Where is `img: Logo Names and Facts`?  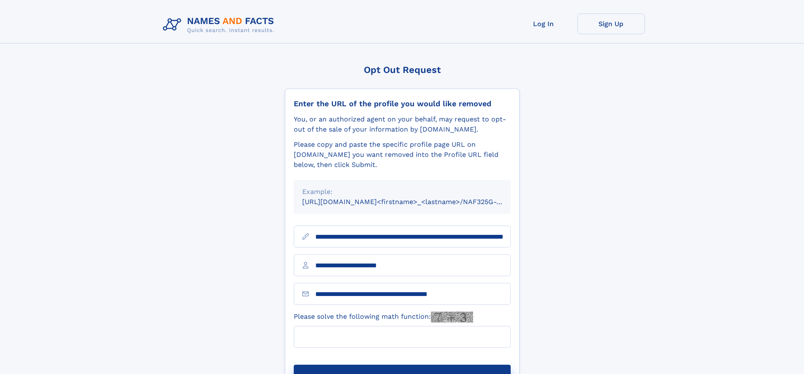 img: Logo Names and Facts is located at coordinates (220, 25).